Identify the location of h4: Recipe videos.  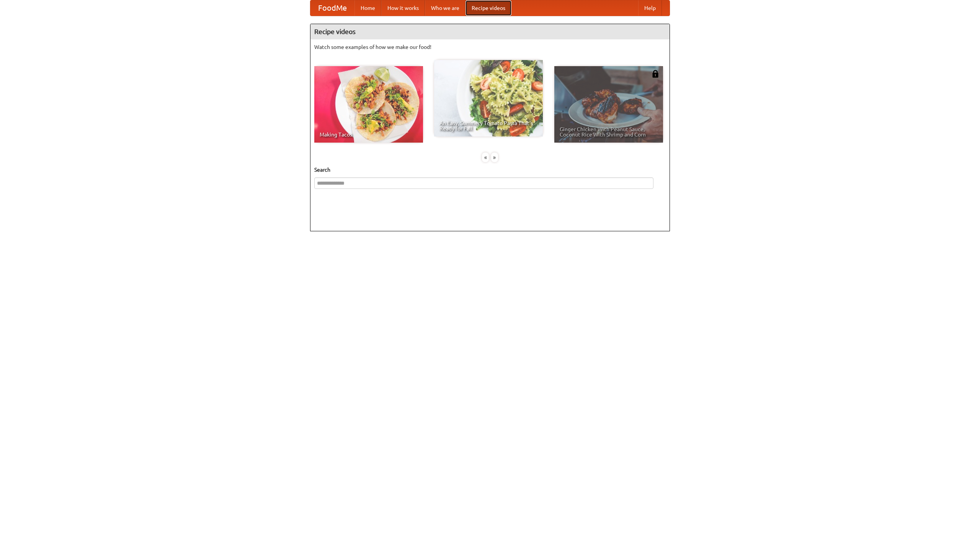
(490, 32).